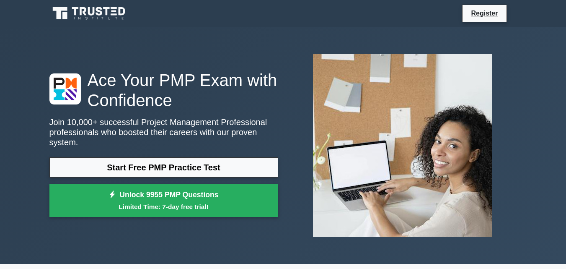 The image size is (566, 269). I want to click on a: Unlock 9955 PMP QuestionsLimited Time: 7-day free trial!, so click(164, 200).